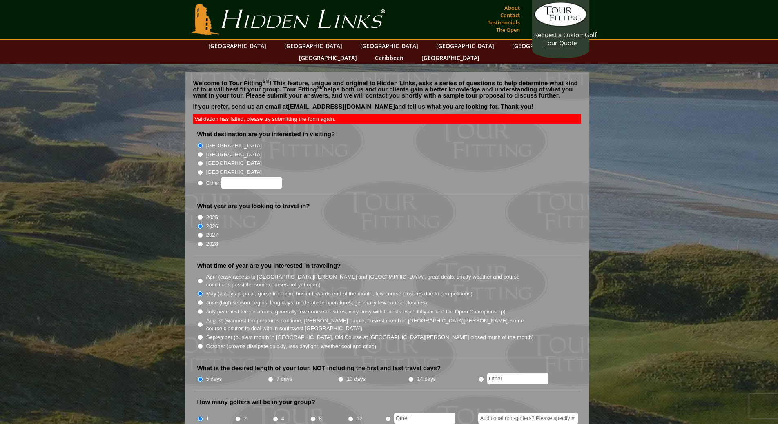 The height and width of the screenshot is (424, 778). I want to click on label: 7 days, so click(284, 379).